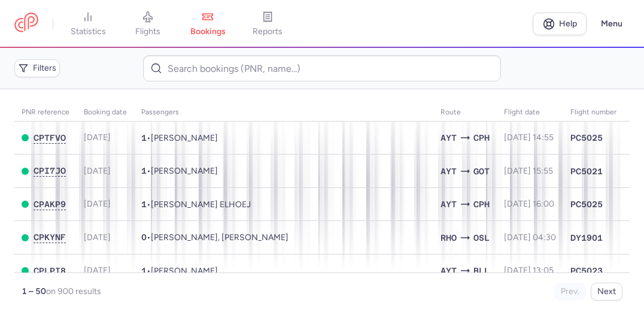 The image size is (644, 315). What do you see at coordinates (144, 237) in the screenshot?
I see `span: 0` at bounding box center [144, 237].